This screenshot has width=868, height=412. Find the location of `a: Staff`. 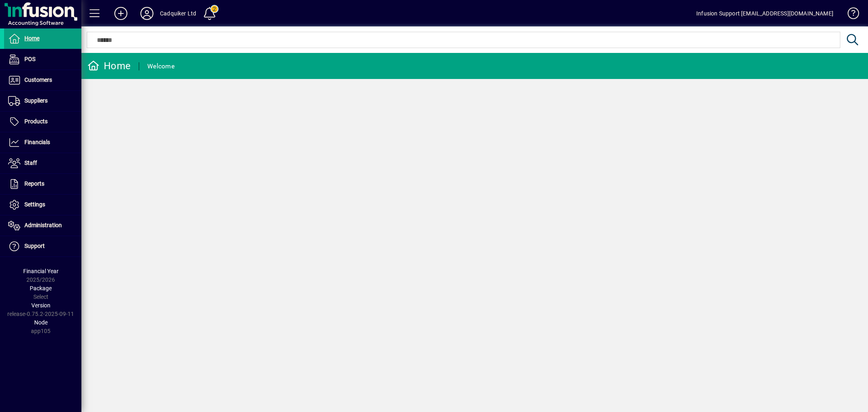

a: Staff is located at coordinates (43, 163).